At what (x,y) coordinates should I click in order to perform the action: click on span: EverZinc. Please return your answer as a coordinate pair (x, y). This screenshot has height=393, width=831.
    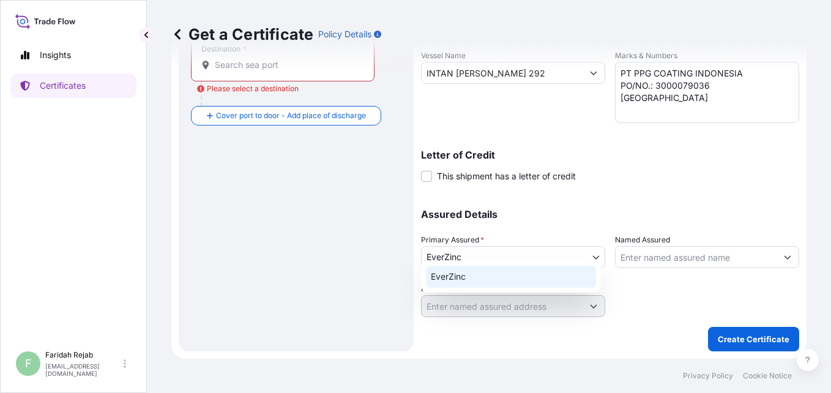
    Looking at the image, I should click on (443, 257).